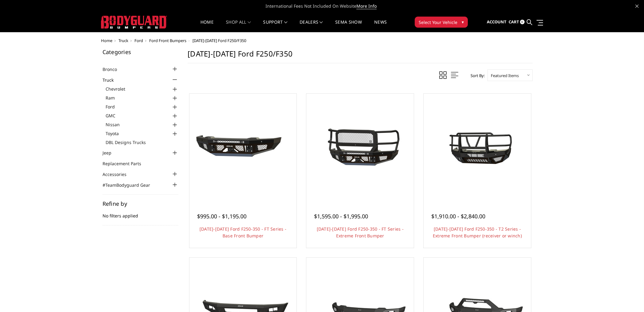  What do you see at coordinates (458, 216) in the screenshot?
I see `span: $1,910.00 - $2,840.00` at bounding box center [458, 216].